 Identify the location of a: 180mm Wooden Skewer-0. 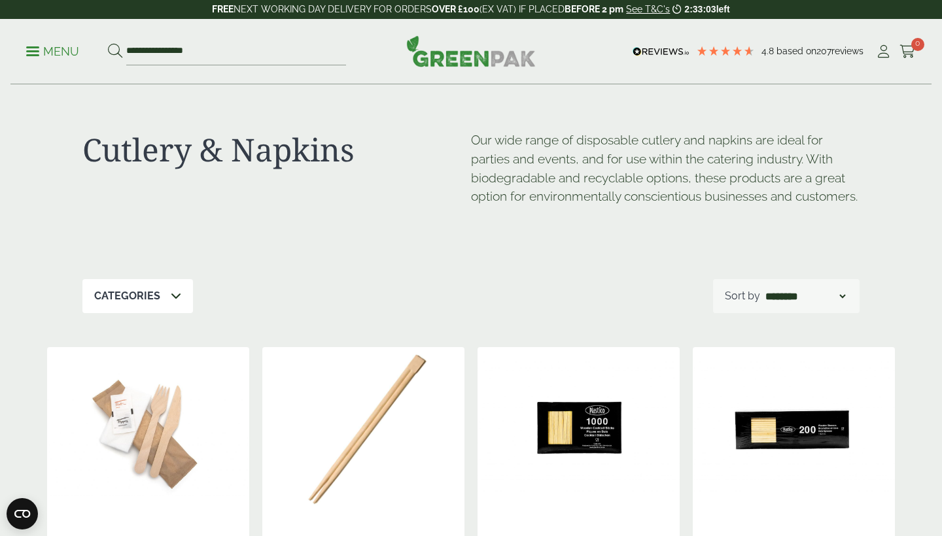
(793, 429).